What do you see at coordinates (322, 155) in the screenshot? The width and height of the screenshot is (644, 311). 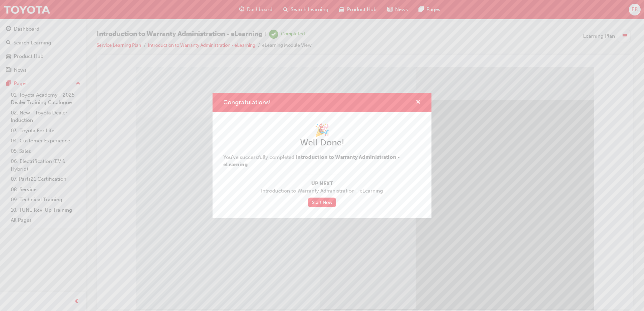 I see `div: Congratulations!` at bounding box center [322, 155].